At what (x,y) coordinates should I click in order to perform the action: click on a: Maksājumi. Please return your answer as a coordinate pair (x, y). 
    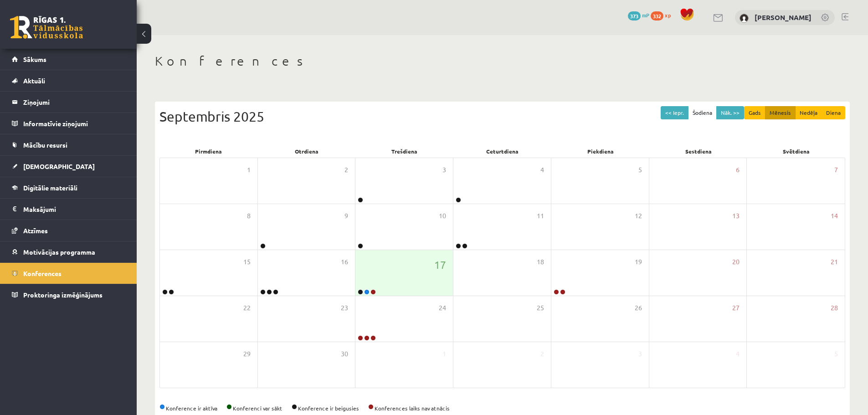
    Looking at the image, I should click on (68, 209).